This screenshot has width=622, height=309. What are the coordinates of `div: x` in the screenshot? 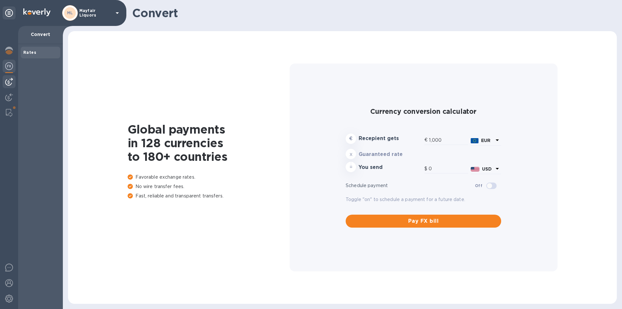 It's located at (351, 154).